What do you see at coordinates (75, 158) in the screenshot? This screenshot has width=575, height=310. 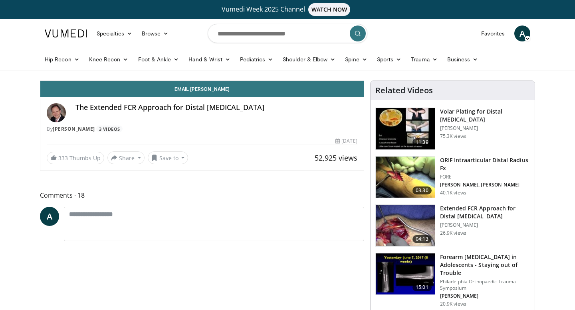 I see `a: 333 Thumbs Up` at bounding box center [75, 158].